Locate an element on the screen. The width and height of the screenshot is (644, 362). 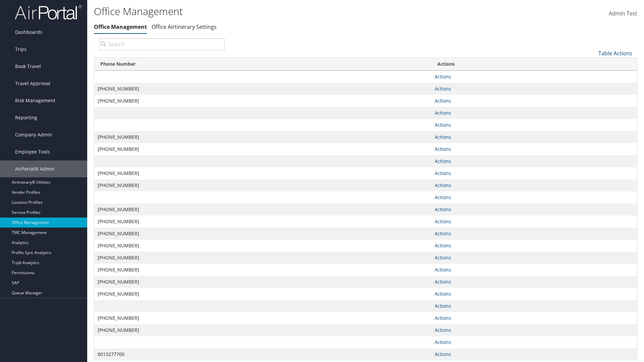
span: Travel Approval is located at coordinates (32, 84).